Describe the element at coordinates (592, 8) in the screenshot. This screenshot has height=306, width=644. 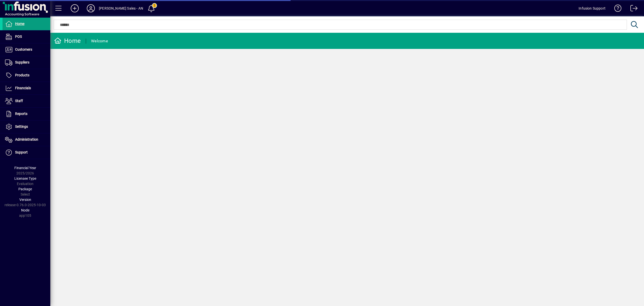
I see `div: Infusion Support` at that location.